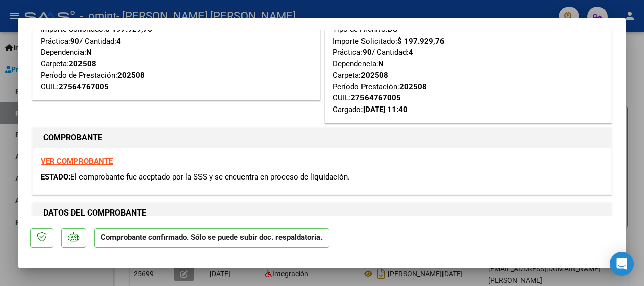  I want to click on strong: $ 197.929,76, so click(421, 41).